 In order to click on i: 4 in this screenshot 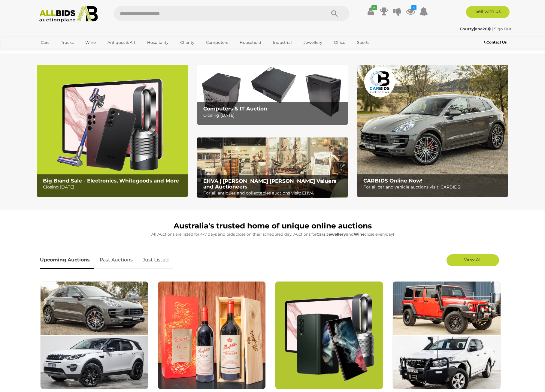, I will do `click(413, 8)`.